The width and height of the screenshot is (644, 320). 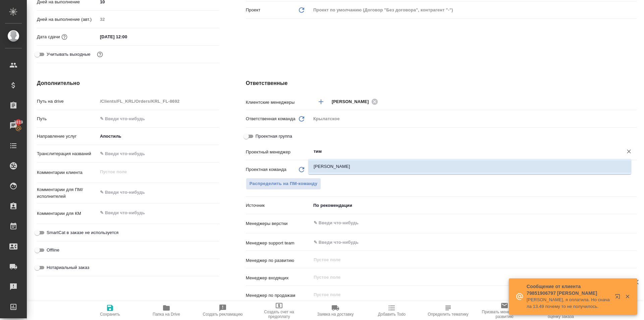 What do you see at coordinates (335, 311) in the screenshot?
I see `button: Заявка на доставку` at bounding box center [335, 311].